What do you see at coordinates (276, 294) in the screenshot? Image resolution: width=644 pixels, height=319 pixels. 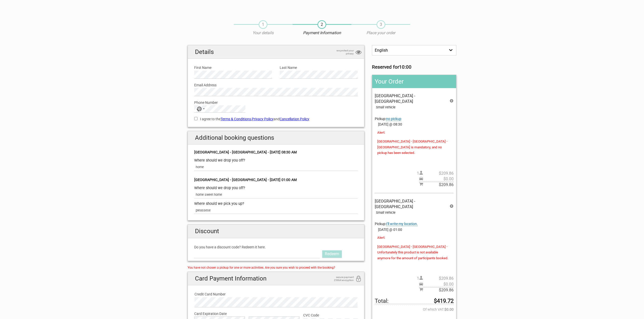 I see `label: Credit Card Number` at bounding box center [276, 294].